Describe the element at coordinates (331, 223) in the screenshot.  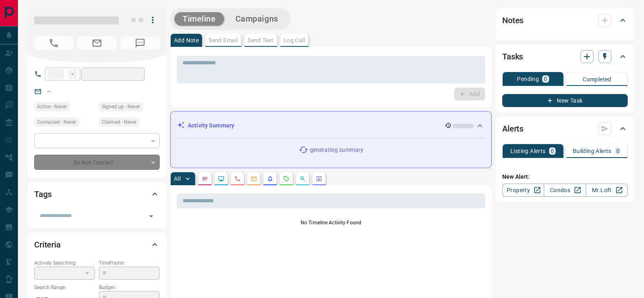
I see `p: No Timeline Activity Found` at that location.